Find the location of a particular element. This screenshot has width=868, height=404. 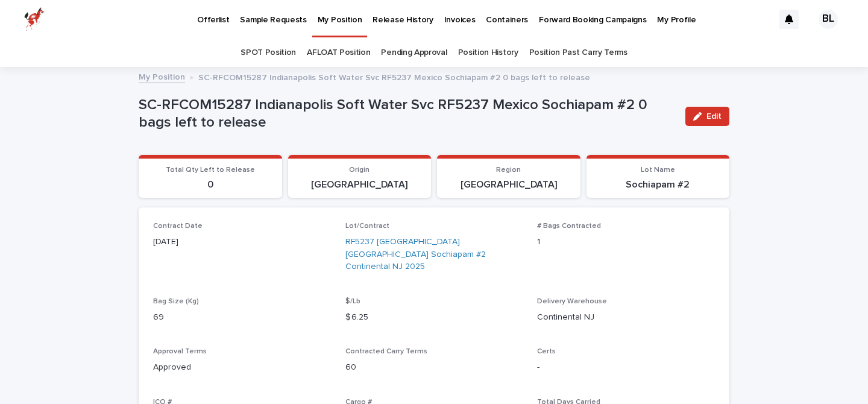

span: Delivery Warehouse is located at coordinates (572, 302).